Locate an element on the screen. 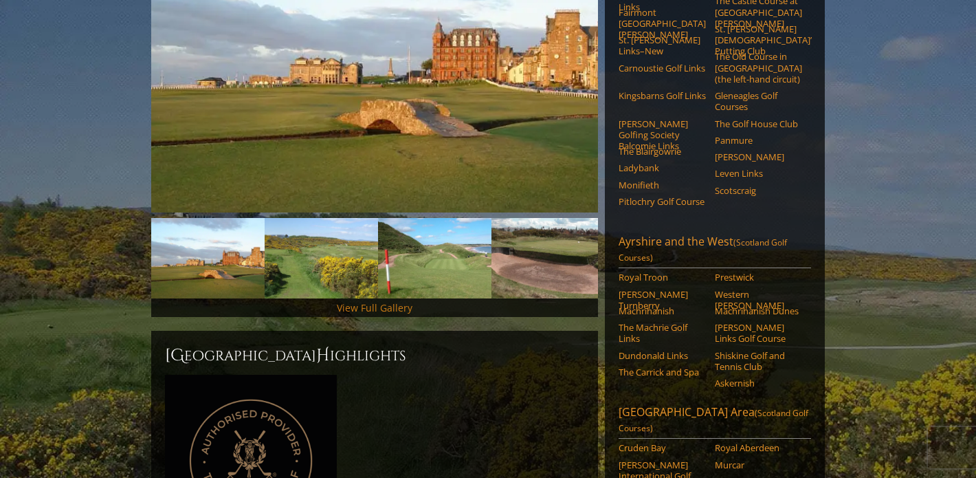  a: Gleneagles Golf Courses is located at coordinates (758, 101).